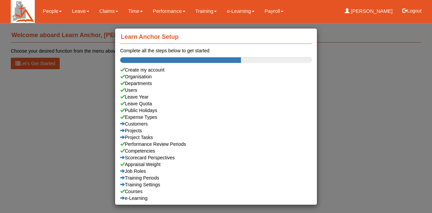 The height and width of the screenshot is (213, 432). Describe the element at coordinates (216, 51) in the screenshot. I see `div: Complete all the steps below to get started` at that location.